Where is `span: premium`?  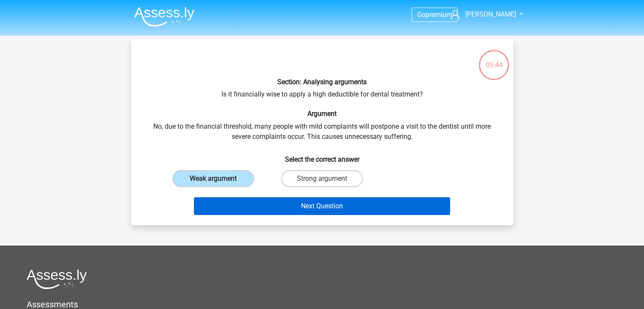
span: premium is located at coordinates (439, 15).